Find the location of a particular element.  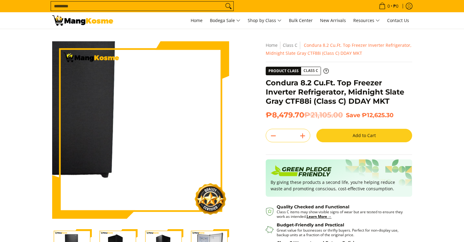

img: Badge sustainability green pledge friendly is located at coordinates (301, 171).